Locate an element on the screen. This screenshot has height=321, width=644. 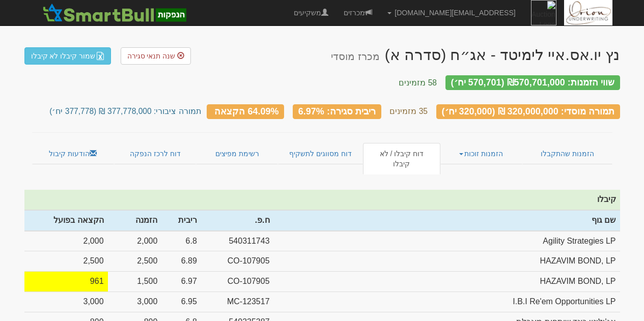
a: דוח קיבלו / לא קיבלו is located at coordinates (401, 159).